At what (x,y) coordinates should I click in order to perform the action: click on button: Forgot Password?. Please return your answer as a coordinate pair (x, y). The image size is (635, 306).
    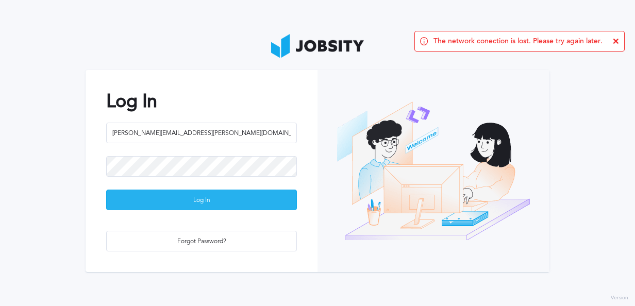
    Looking at the image, I should click on (202, 241).